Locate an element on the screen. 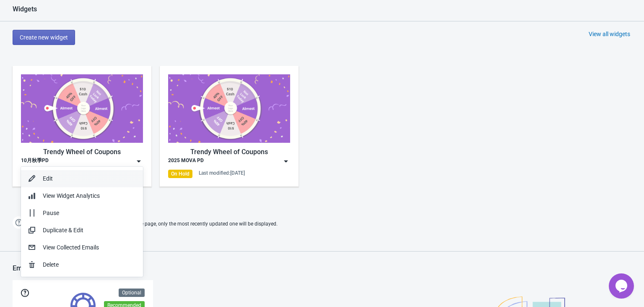 Image resolution: width=644 pixels, height=307 pixels. button: Delete is located at coordinates (82, 265).